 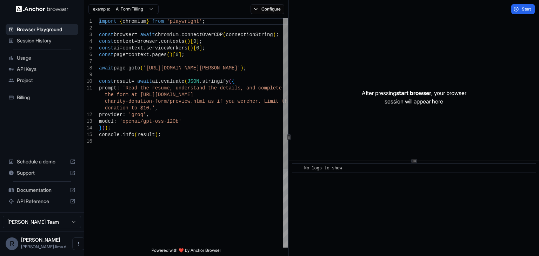 What do you see at coordinates (523, 9) in the screenshot?
I see `button: Start` at bounding box center [523, 9].